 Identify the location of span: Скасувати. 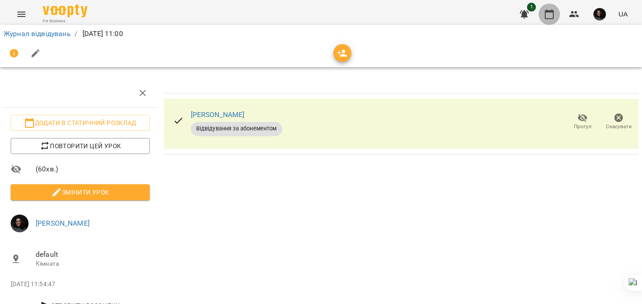
(619, 127).